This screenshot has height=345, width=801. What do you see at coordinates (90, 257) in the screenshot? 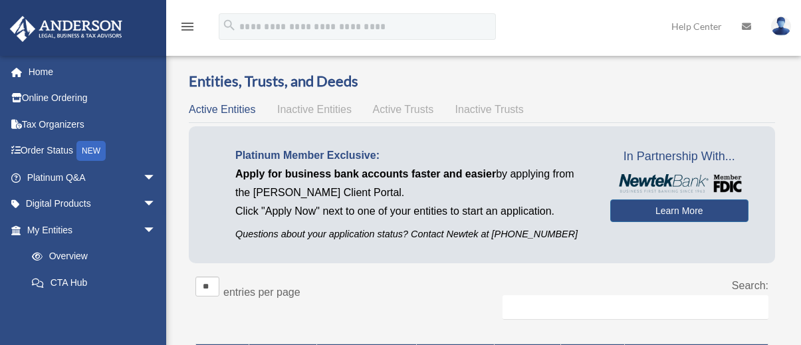
I see `a: Overview` at bounding box center [90, 257].